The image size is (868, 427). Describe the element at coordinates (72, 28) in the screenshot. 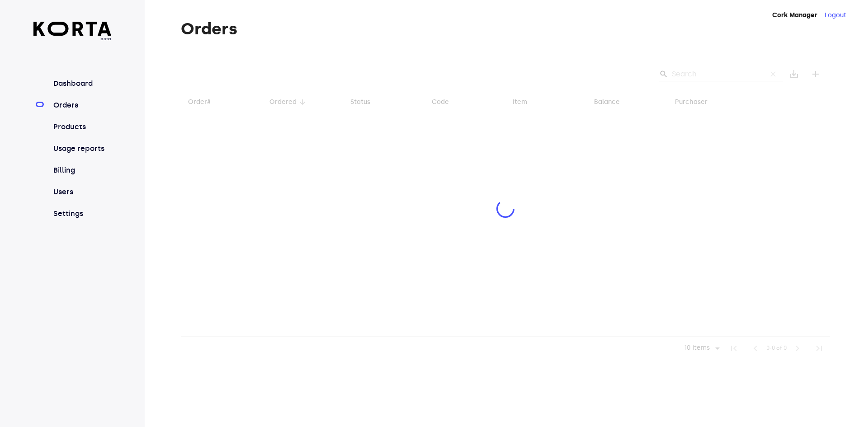

I see `img: Korta` at that location.